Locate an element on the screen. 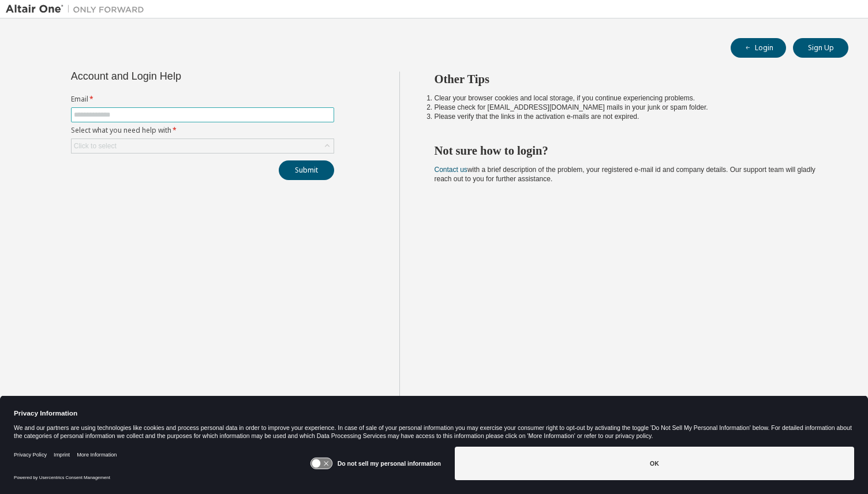 This screenshot has height=494, width=868. button: Login is located at coordinates (758, 48).